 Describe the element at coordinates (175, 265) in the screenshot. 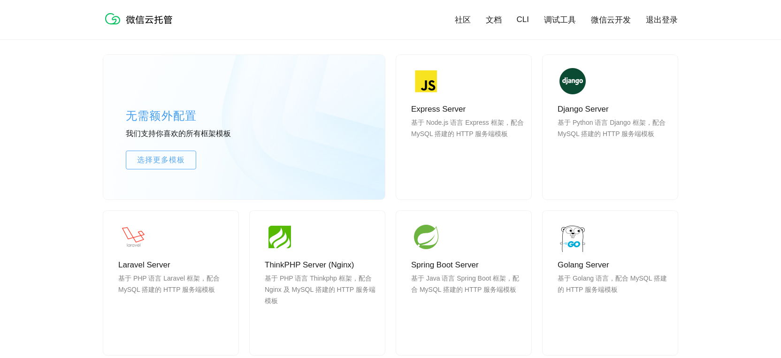

I see `p: Laravel Server` at that location.